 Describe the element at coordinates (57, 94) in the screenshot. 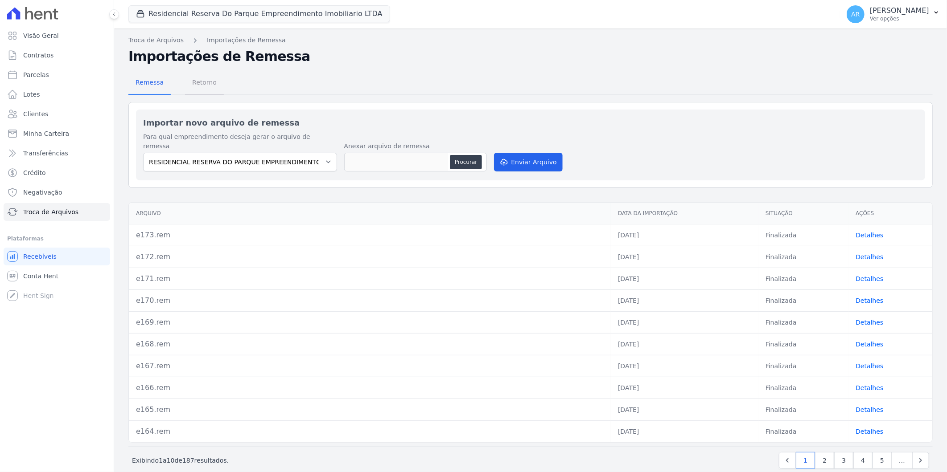

I see `a: Lotes` at that location.